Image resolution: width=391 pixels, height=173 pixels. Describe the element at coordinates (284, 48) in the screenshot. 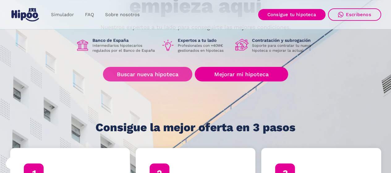

I see `p: Soporte para contratar tu nueva hipoteca o mejorar la actual` at that location.